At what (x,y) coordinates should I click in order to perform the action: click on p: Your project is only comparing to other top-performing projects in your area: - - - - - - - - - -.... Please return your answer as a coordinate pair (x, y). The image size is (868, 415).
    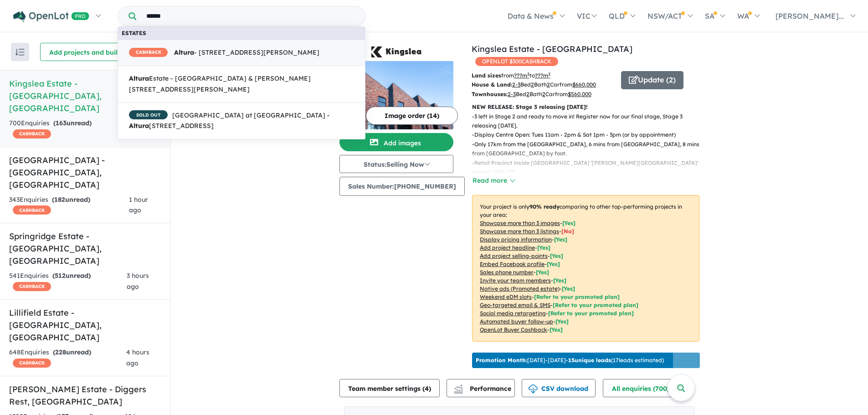
    Looking at the image, I should click on (586, 268).